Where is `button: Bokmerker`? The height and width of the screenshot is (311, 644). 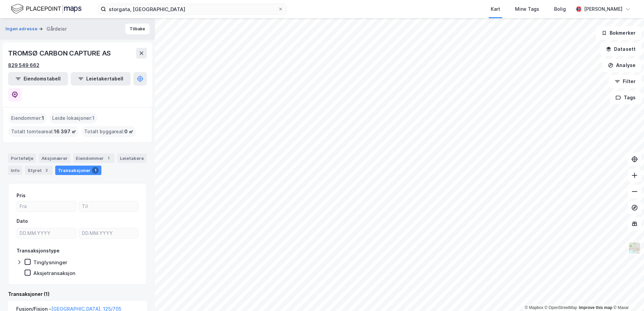 button: Bokmerker is located at coordinates (618, 33).